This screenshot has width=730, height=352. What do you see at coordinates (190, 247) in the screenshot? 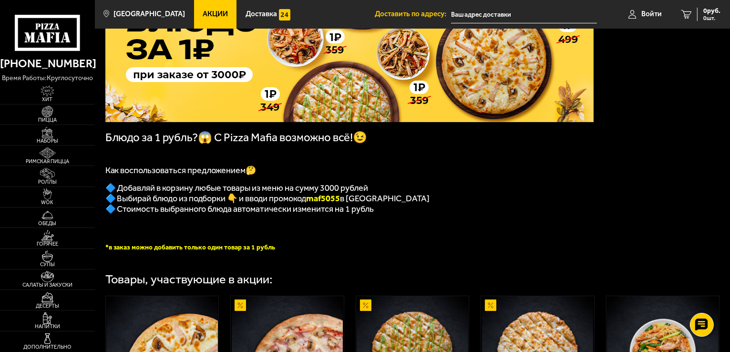
I see `b: *в заказ можно добавить только один товар за 1 рубль` at bounding box center [190, 247].